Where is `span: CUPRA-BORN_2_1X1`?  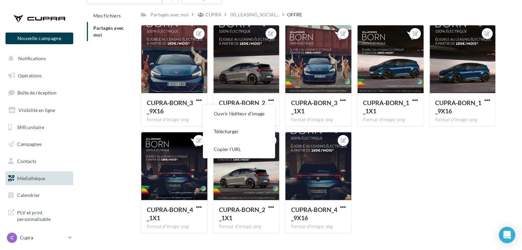
span: CUPRA-BORN_2_1X1 is located at coordinates (242, 213).